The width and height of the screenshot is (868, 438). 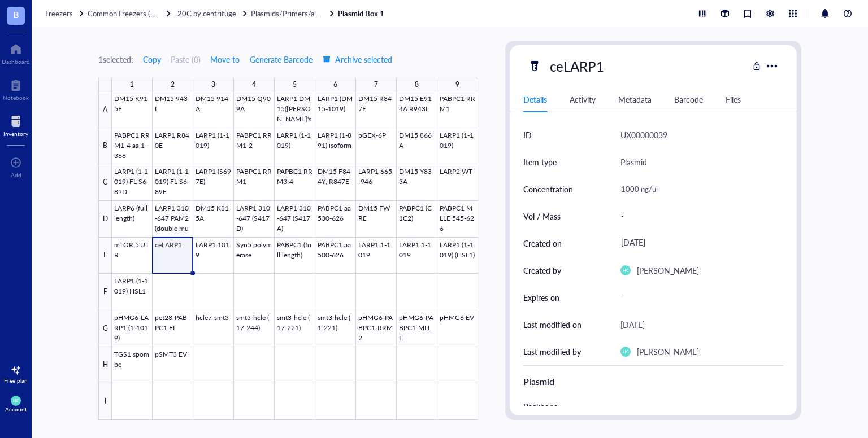 What do you see at coordinates (733, 100) in the screenshot?
I see `div: Files` at bounding box center [733, 100].